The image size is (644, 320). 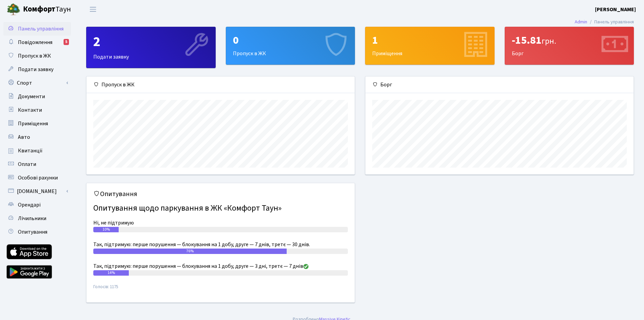 I want to click on a: Орендарі, so click(x=38, y=205).